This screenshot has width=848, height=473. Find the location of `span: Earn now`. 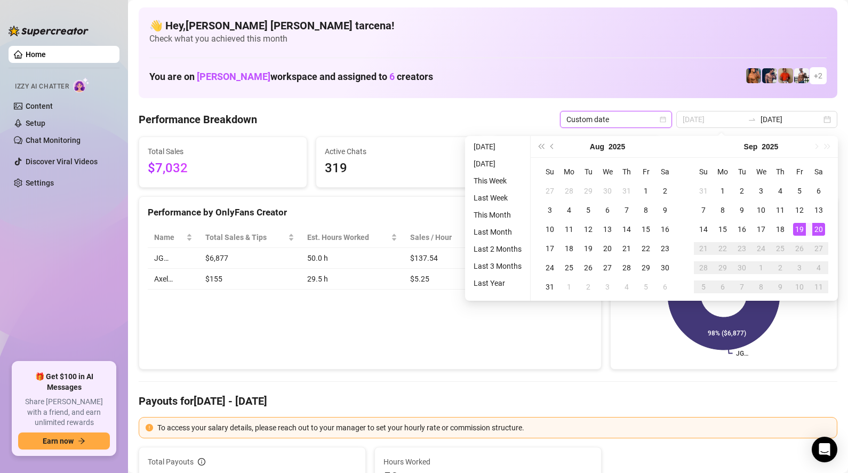

span: Earn now is located at coordinates (58, 441).